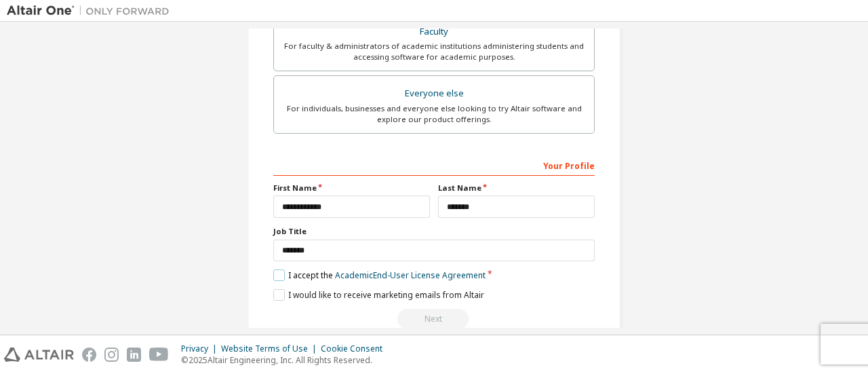  I want to click on label: First Name, so click(351, 188).